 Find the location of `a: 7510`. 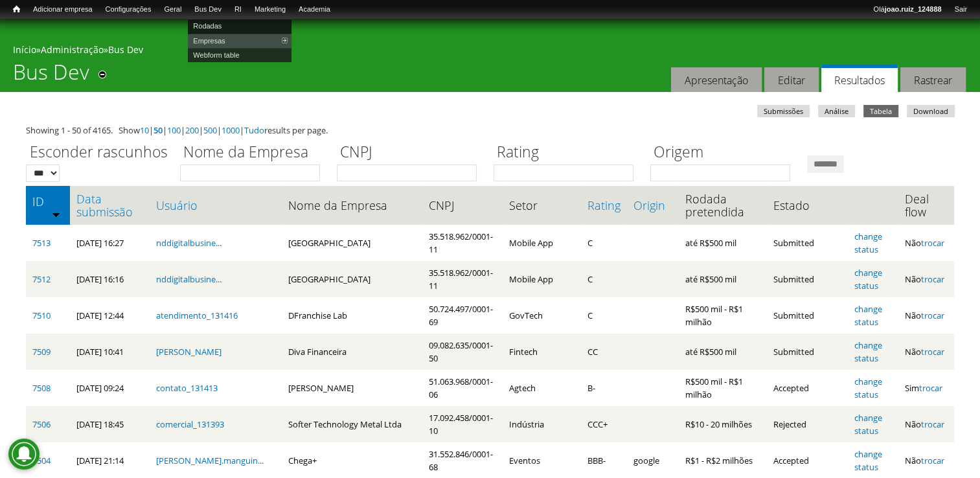

a: 7510 is located at coordinates (42, 316).